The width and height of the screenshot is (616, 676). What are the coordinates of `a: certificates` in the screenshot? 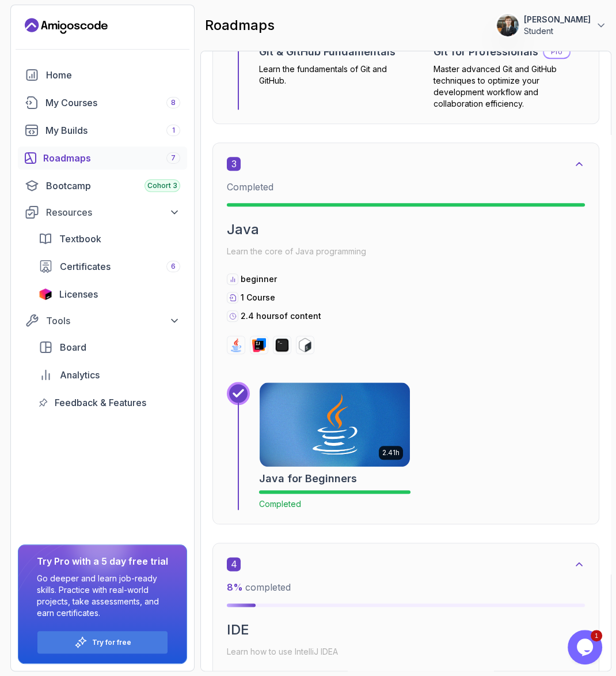 It's located at (109, 267).